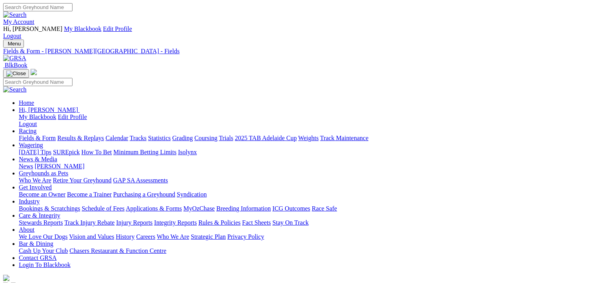 This screenshot has width=593, height=283. I want to click on a: Applications & Forms, so click(154, 208).